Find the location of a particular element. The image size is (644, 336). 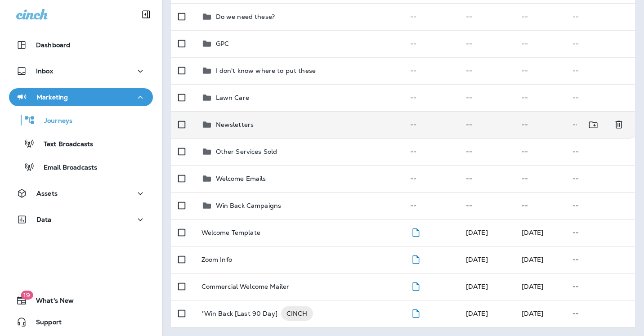

p: Welcome Template is located at coordinates (231, 232).